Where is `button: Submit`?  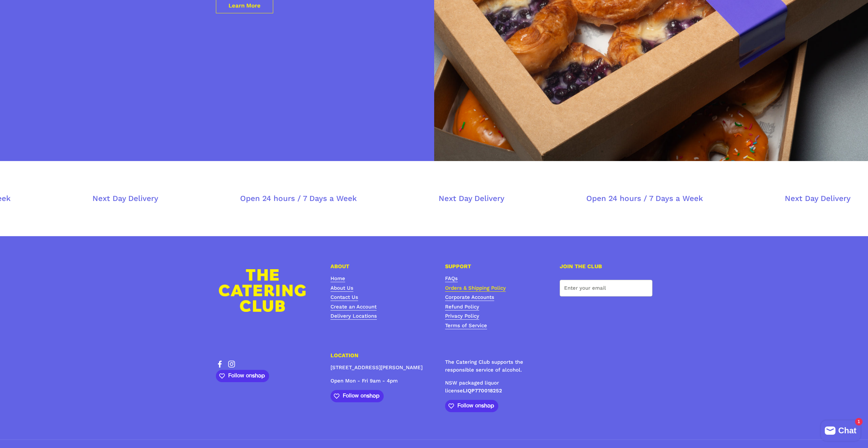 button: Submit is located at coordinates (644, 288).